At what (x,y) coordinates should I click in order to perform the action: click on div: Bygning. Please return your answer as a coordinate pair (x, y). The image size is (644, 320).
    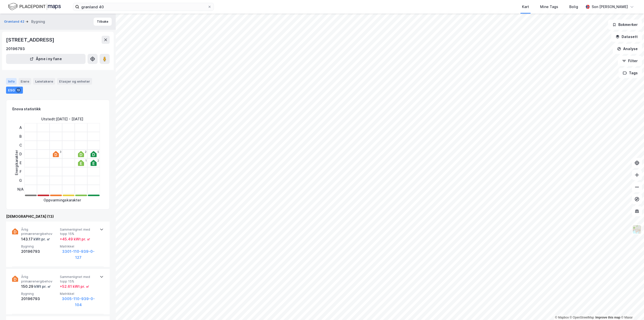
    Looking at the image, I should click on (38, 22).